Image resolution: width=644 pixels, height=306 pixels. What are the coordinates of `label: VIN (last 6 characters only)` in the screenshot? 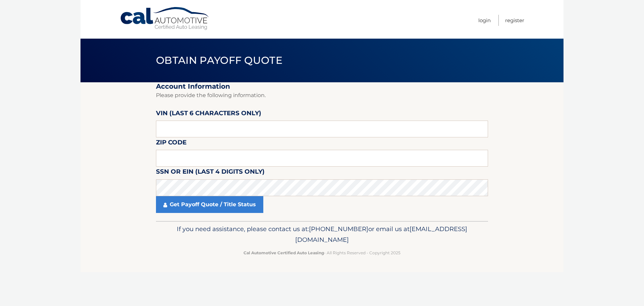 It's located at (208, 114).